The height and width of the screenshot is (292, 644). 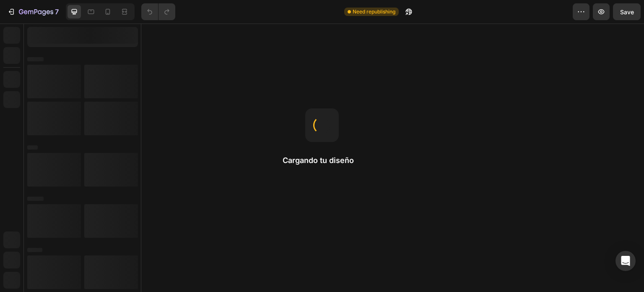 What do you see at coordinates (158, 12) in the screenshot?
I see `div: Undo/Redo` at bounding box center [158, 12].